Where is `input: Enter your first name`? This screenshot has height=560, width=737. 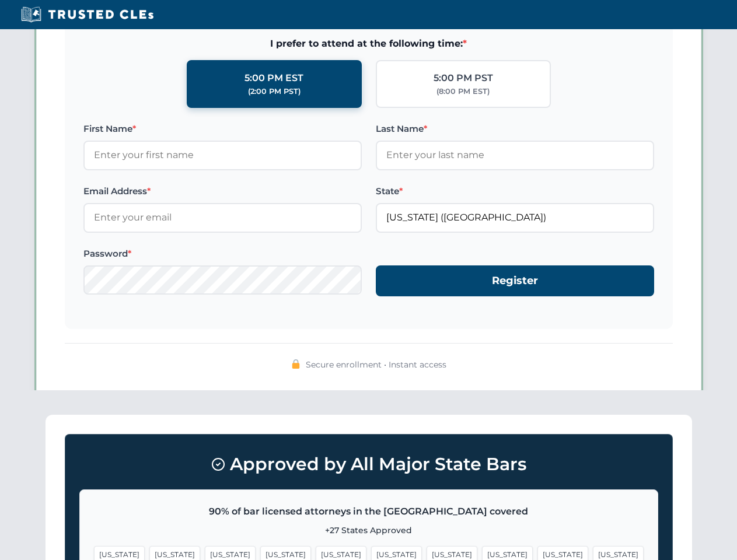 input: Enter your first name is located at coordinates (222, 155).